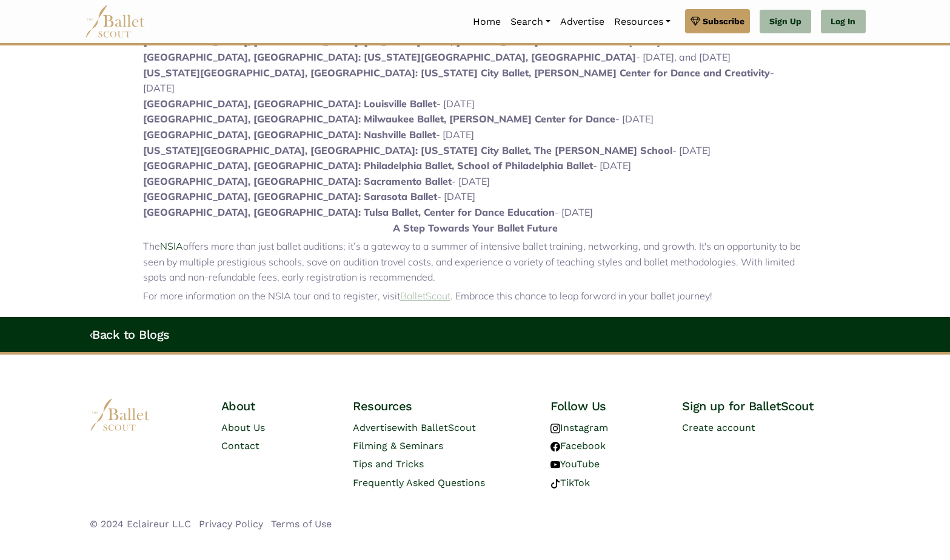 Image resolution: width=950 pixels, height=560 pixels. What do you see at coordinates (695, 21) in the screenshot?
I see `img: gem.svg` at bounding box center [695, 21].